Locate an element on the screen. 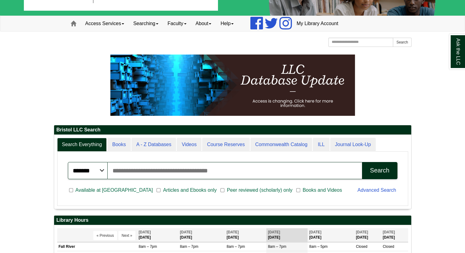 The height and width of the screenshot is (253, 465). a: Access Services is located at coordinates (105, 24).